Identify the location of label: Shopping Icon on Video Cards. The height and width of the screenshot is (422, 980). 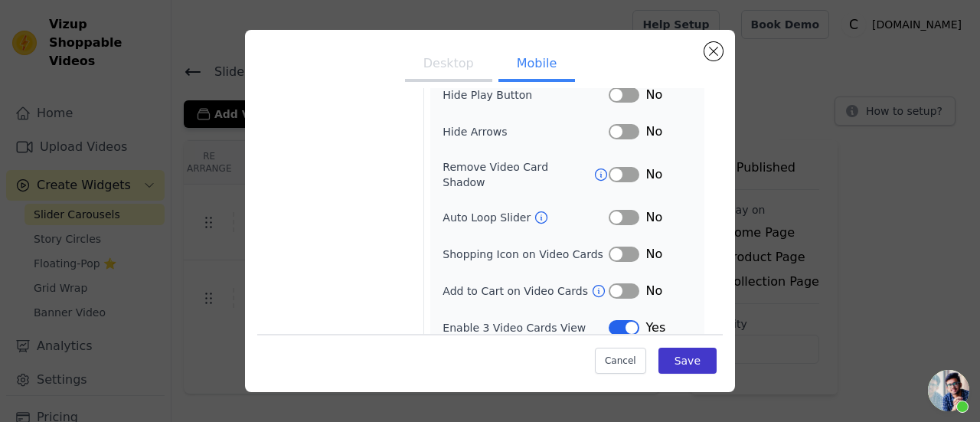
(523, 254).